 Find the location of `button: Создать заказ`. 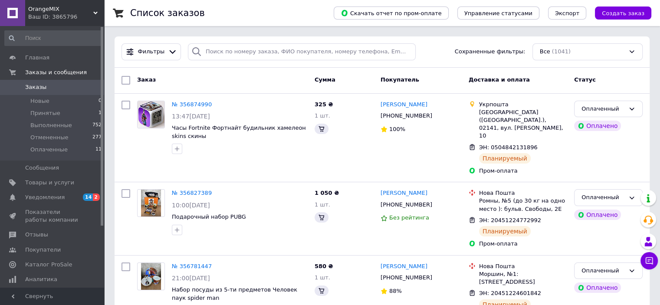

button: Создать заказ is located at coordinates (623, 13).